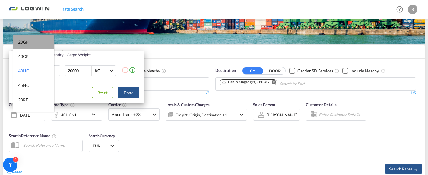 The height and width of the screenshot is (175, 428). What do you see at coordinates (24, 71) in the screenshot?
I see `div: 40HC` at bounding box center [24, 71].